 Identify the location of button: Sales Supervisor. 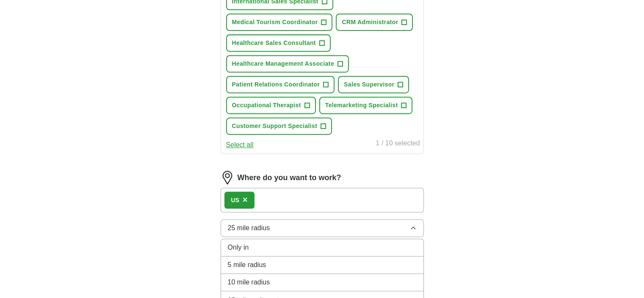
(373, 84).